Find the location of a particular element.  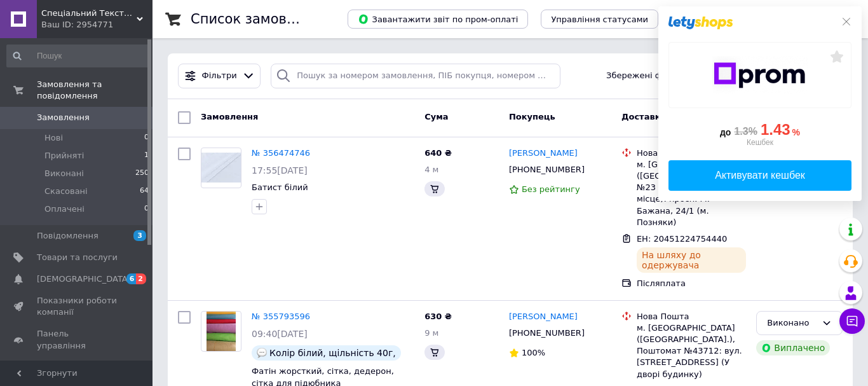

span: Панель управління is located at coordinates (77, 339).